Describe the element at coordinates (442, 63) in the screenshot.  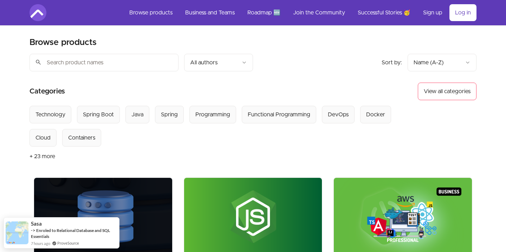
I see `button: Product sort options` at that location.